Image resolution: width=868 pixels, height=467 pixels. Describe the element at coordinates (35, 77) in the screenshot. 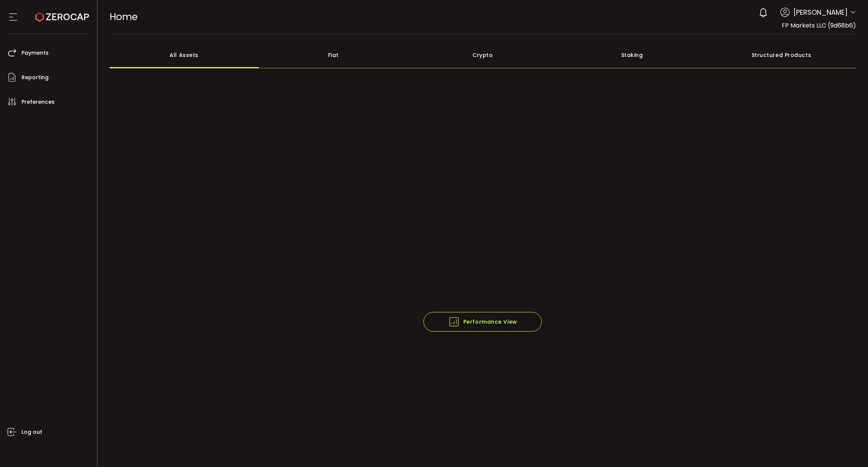

I see `span: Reporting` at that location.